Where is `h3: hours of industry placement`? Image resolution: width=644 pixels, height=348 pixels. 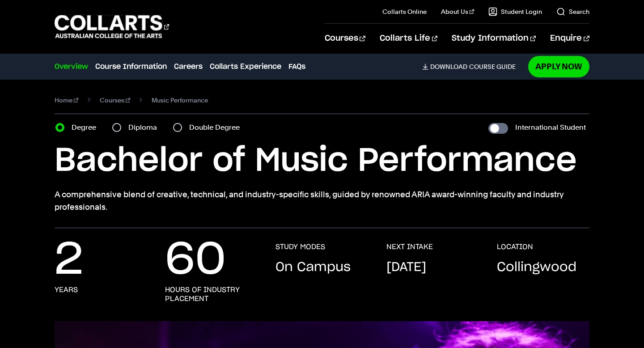 h3: hours of industry placement is located at coordinates (211, 294).